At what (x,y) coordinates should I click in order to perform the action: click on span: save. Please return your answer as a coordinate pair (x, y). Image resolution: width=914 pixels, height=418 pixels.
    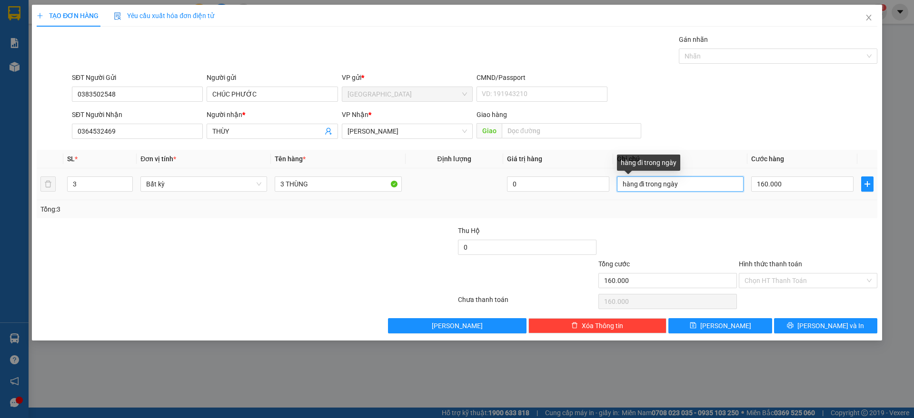
    Looking at the image, I should click on (693, 326).